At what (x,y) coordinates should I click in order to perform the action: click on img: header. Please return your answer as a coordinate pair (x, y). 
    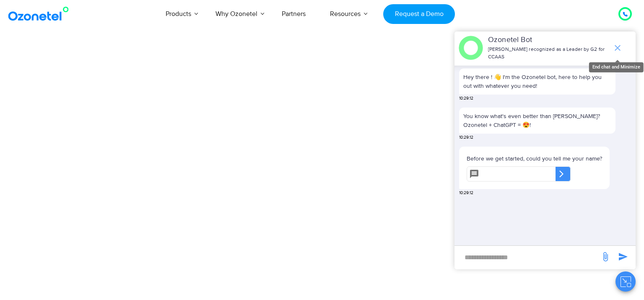
    Looking at the image, I should click on (471, 48).